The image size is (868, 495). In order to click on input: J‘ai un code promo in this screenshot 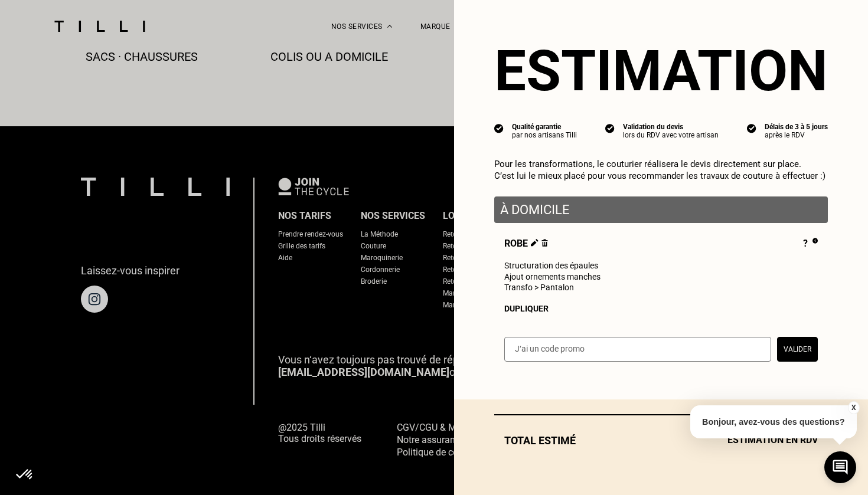, I will do `click(638, 349)`.